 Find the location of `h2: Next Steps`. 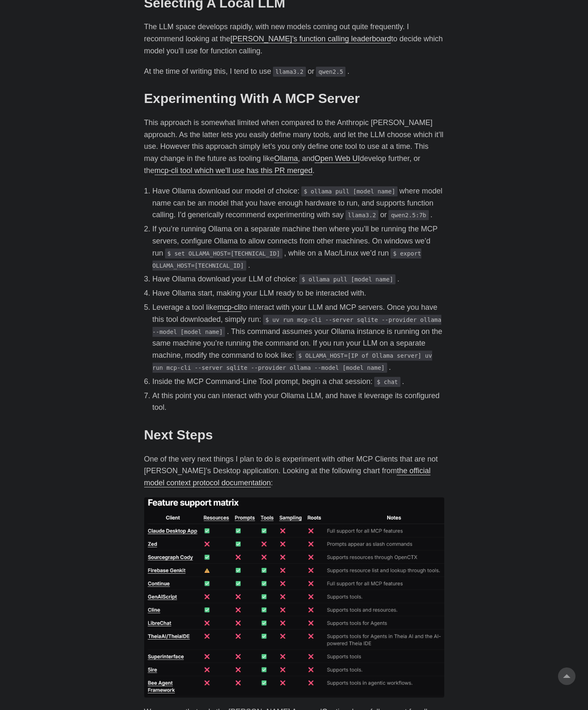

h2: Next Steps is located at coordinates (294, 435).